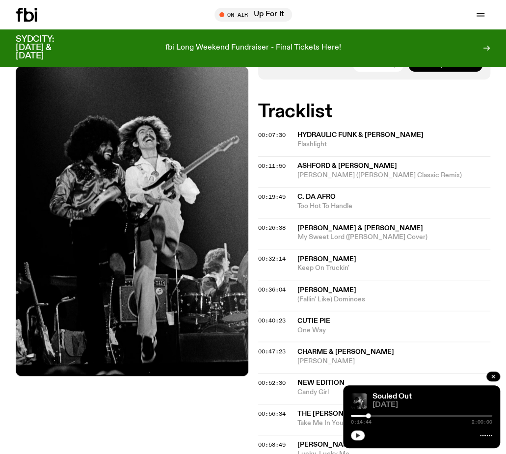  What do you see at coordinates (321, 383) in the screenshot?
I see `span: New Edition` at bounding box center [321, 383].